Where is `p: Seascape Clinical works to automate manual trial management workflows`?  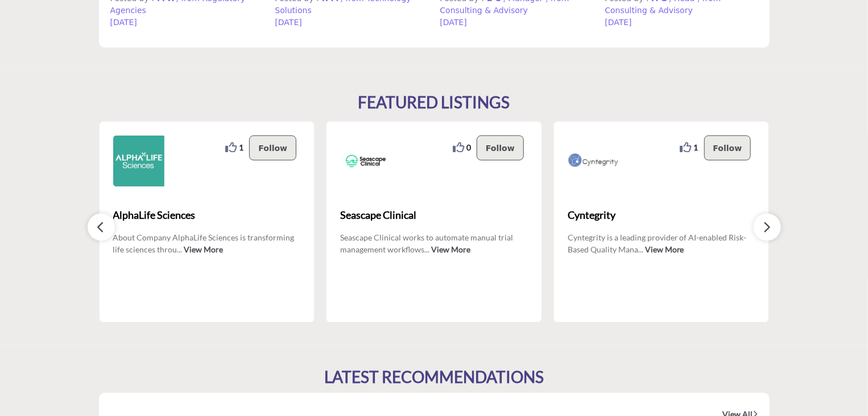 p: Seascape Clinical works to automate manual trial management workflows is located at coordinates (434, 243).